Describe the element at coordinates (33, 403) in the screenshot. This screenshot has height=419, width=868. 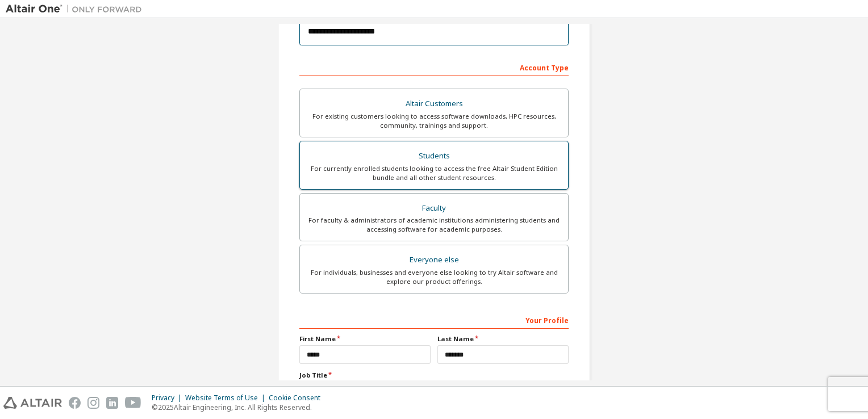
I see `img: altair_logo.svg` at that location.